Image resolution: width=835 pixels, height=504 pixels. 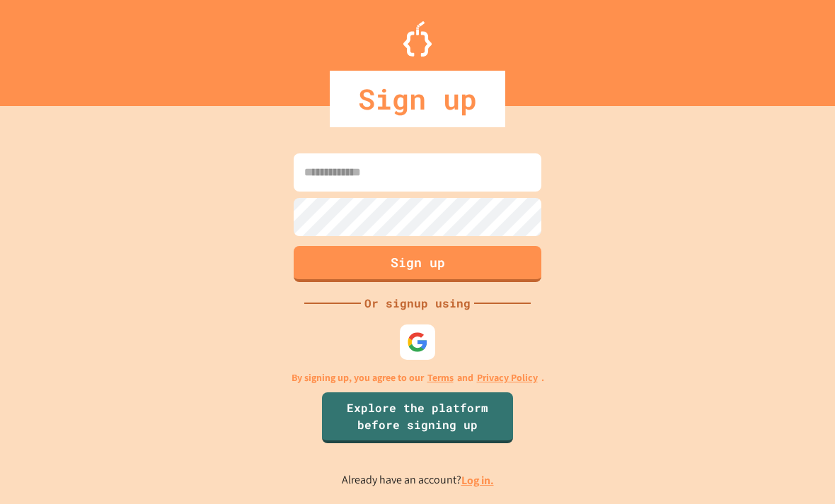 I want to click on a: Terms, so click(x=441, y=378).